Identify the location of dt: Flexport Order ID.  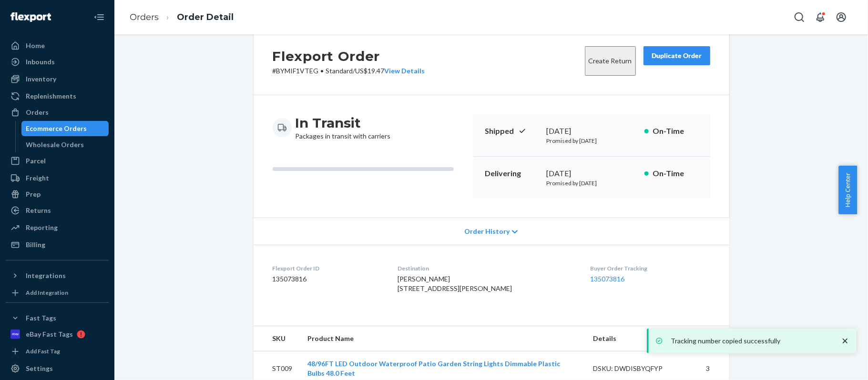
(328, 268).